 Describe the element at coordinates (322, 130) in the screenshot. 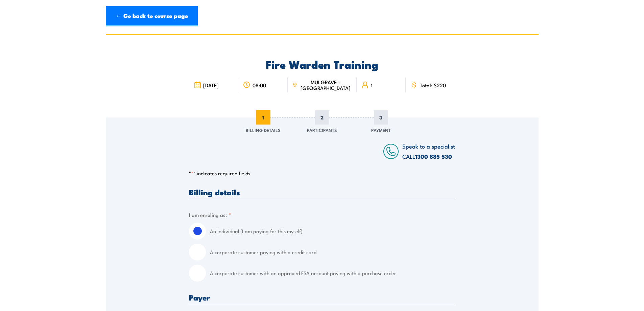

I see `span: Participants` at that location.